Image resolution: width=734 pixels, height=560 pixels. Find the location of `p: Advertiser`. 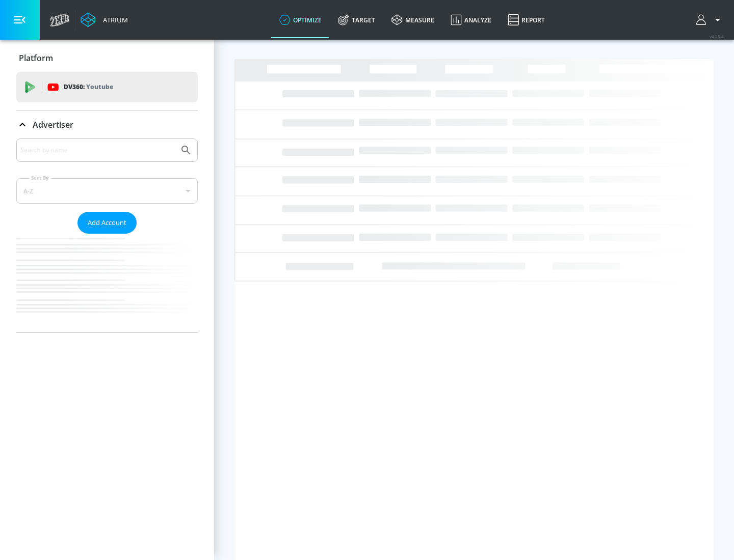

p: Advertiser is located at coordinates (53, 125).